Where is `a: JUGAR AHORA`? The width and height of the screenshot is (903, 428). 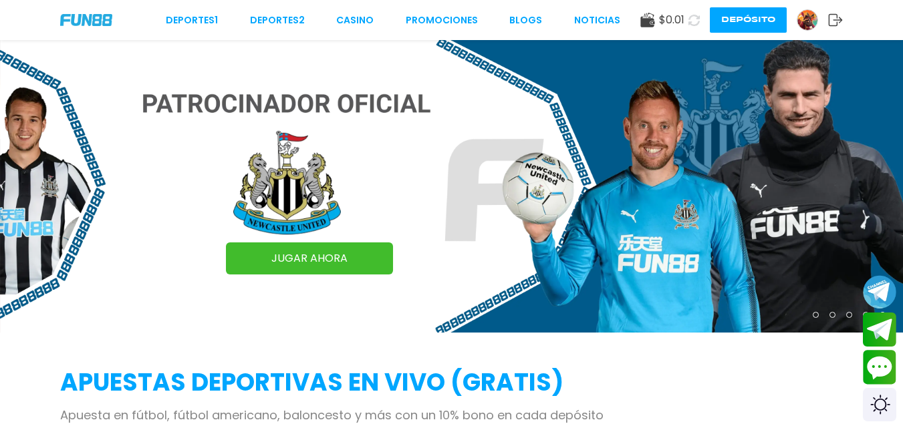 a: JUGAR AHORA is located at coordinates (309, 259).